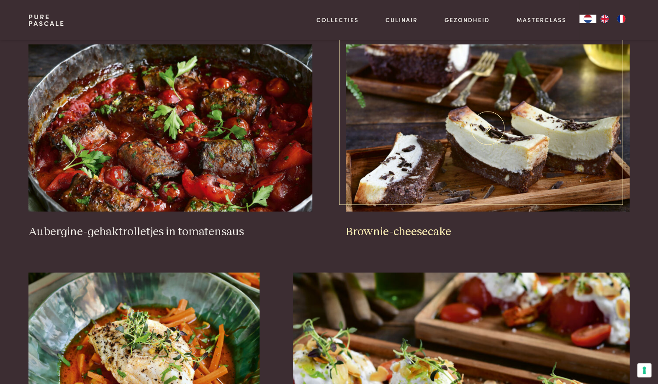  What do you see at coordinates (587, 19) in the screenshot?
I see `a: NL` at bounding box center [587, 19].